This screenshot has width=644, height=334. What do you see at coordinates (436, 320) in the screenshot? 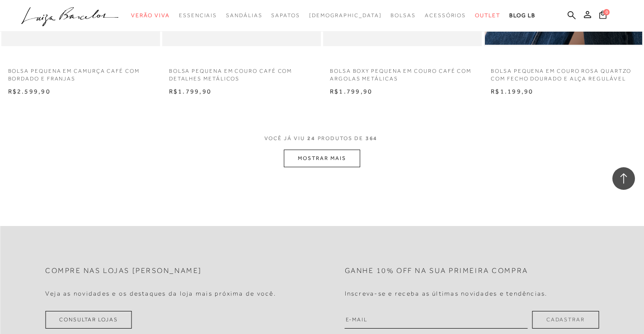
I see `input: E-mail` at bounding box center [436, 320].